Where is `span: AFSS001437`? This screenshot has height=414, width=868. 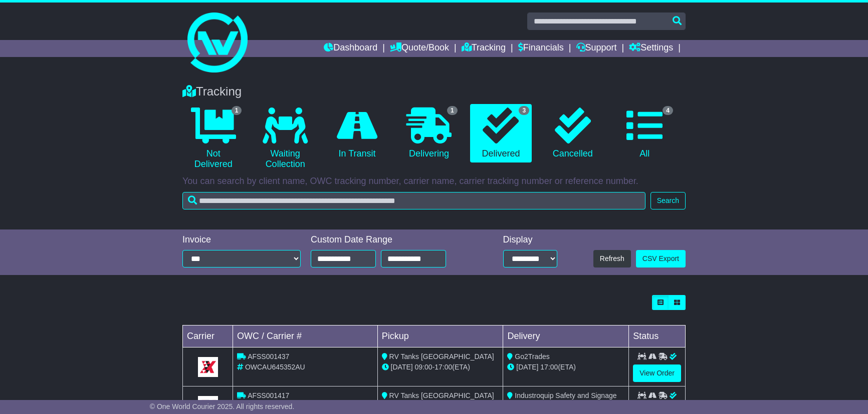 span: AFSS001437 is located at coordinates (268, 357).